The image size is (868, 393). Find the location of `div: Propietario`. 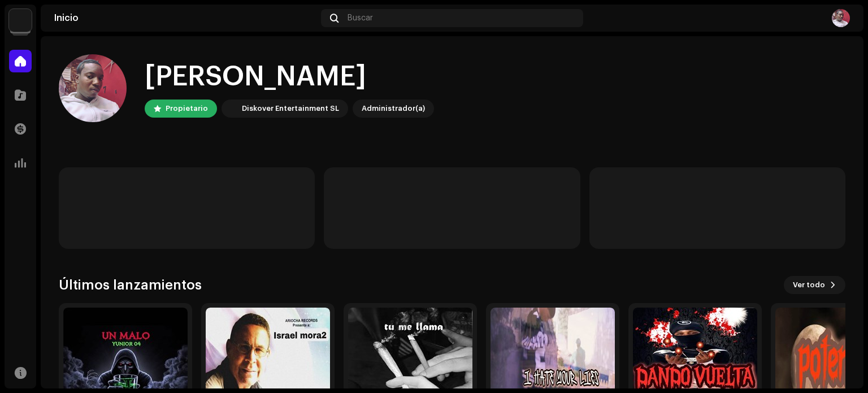

div: Propietario is located at coordinates (186, 108).